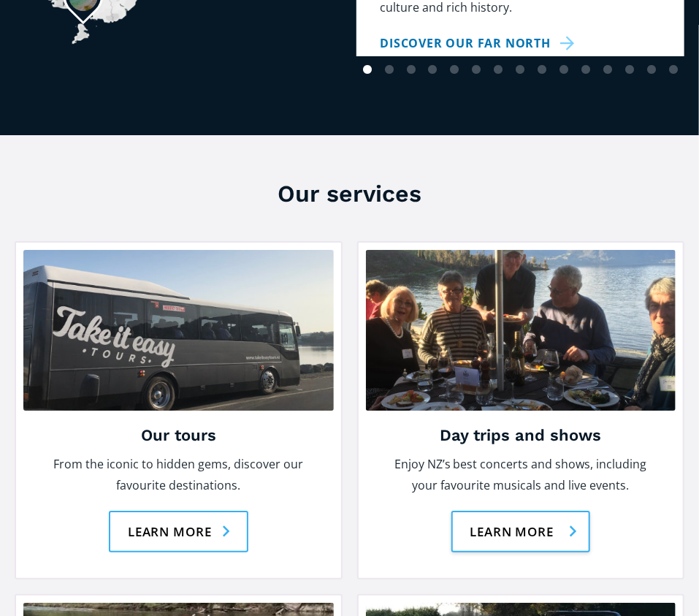 The height and width of the screenshot is (616, 699). What do you see at coordinates (480, 43) in the screenshot?
I see `a: Discover our Far North` at bounding box center [480, 43].